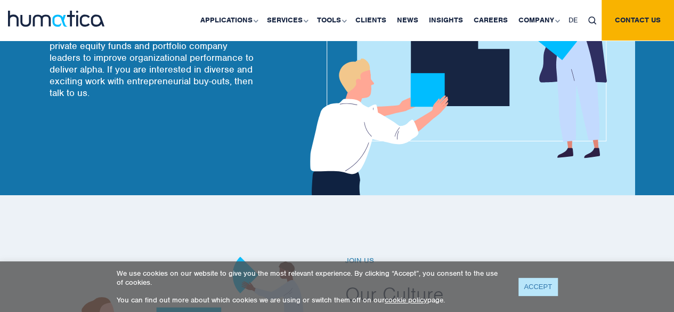 The image size is (674, 312). What do you see at coordinates (572, 20) in the screenshot?
I see `span: DE` at bounding box center [572, 20].